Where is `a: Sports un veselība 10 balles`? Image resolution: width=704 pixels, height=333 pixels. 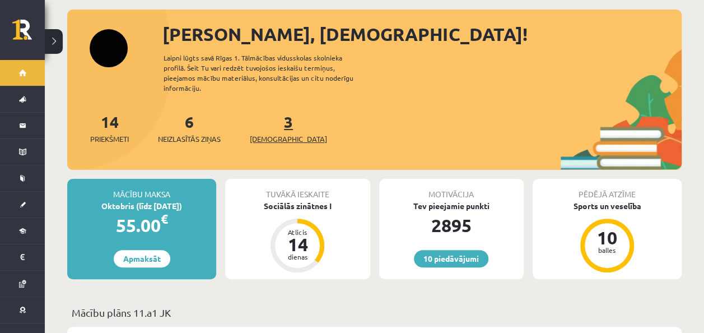 a: Sports un veselība 10 balles is located at coordinates (607, 237).